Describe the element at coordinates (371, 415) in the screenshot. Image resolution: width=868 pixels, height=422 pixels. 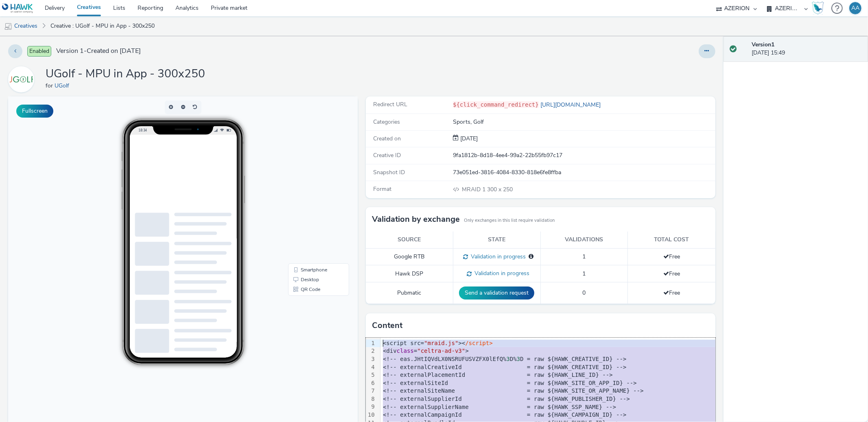
I see `div: 10` at that location.